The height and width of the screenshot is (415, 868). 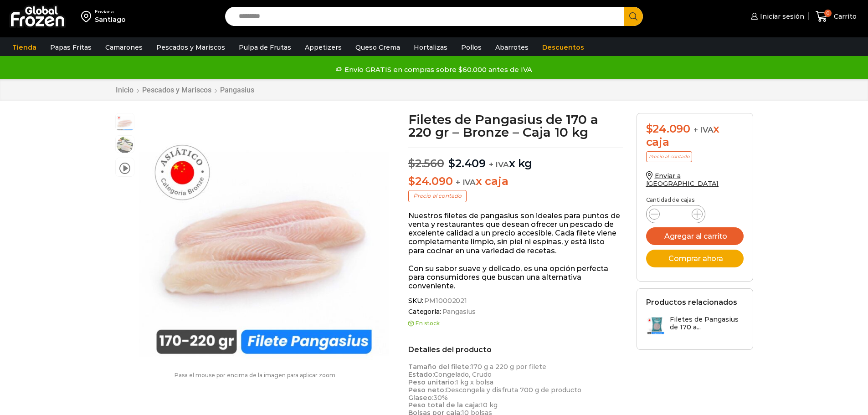 I want to click on p: x caja, so click(x=515, y=181).